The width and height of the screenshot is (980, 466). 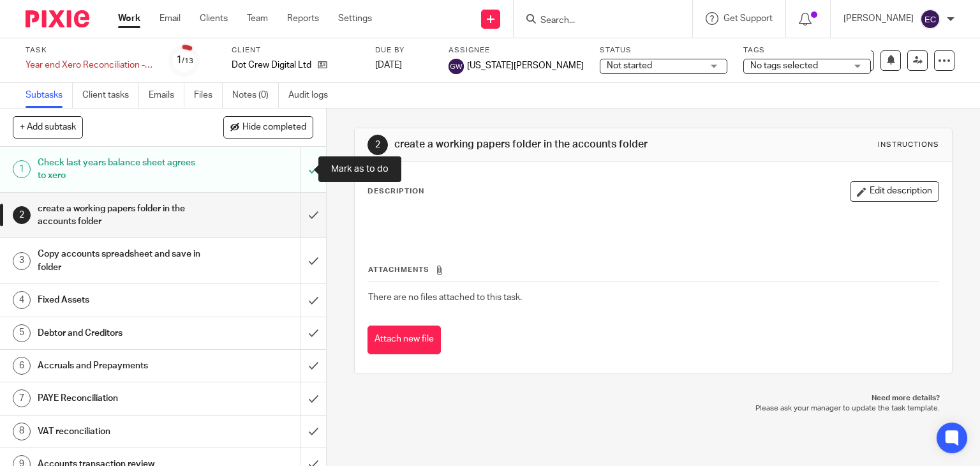 What do you see at coordinates (22, 431) in the screenshot?
I see `div: 8` at bounding box center [22, 431].